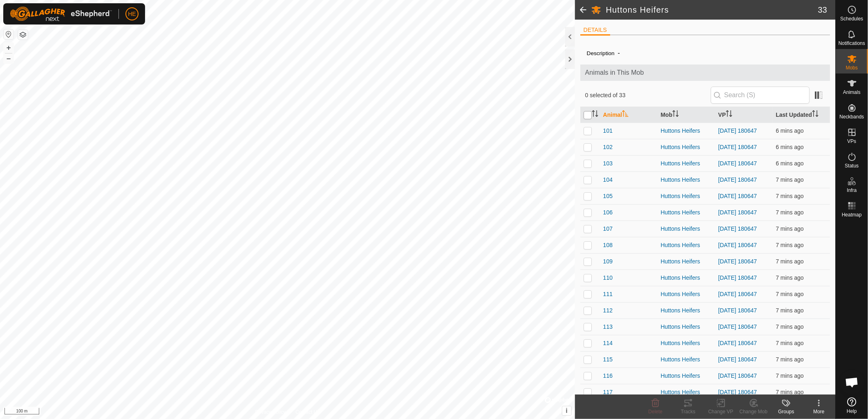 This screenshot has height=419, width=868. What do you see at coordinates (753, 412) in the screenshot?
I see `div: Change Mob` at bounding box center [753, 412].